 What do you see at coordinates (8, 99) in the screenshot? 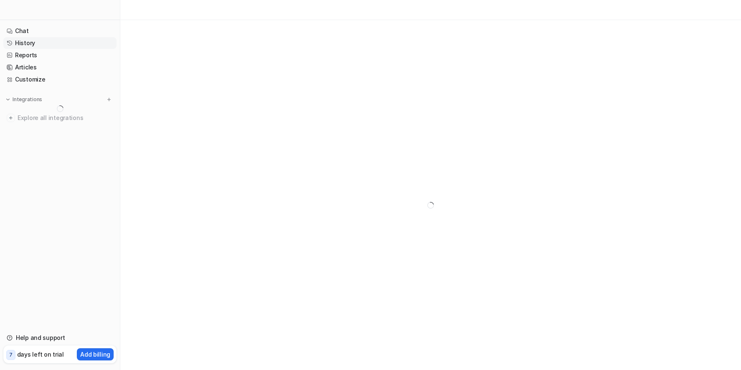
I see `img: expand menu` at bounding box center [8, 99].